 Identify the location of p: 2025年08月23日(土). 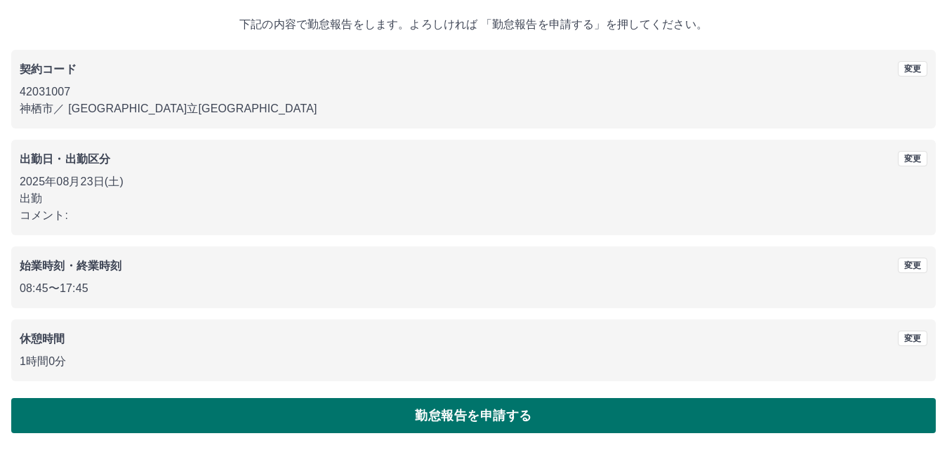
(473, 182).